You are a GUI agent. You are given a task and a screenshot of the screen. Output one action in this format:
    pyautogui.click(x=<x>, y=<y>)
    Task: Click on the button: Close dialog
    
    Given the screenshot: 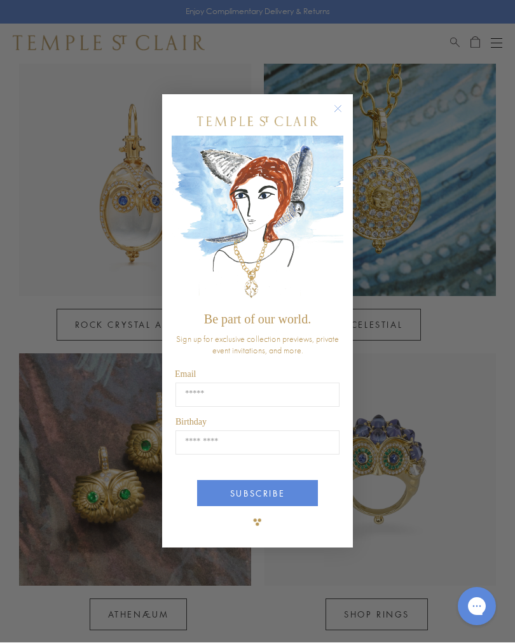 What is the action you would take?
    pyautogui.click(x=344, y=115)
    